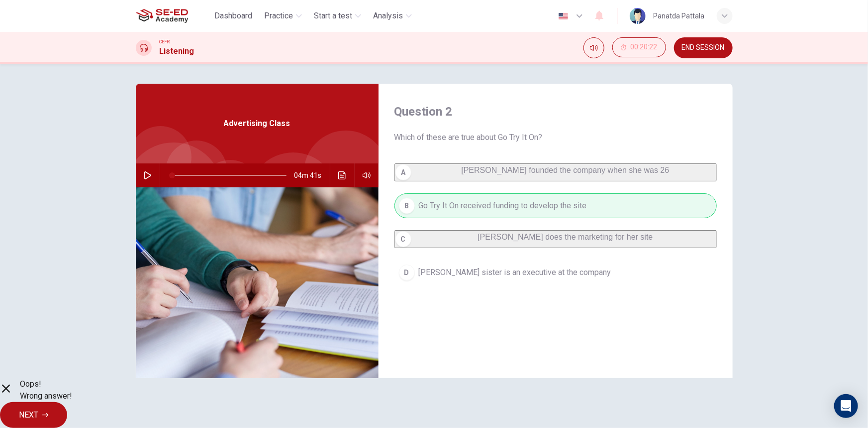  I want to click on a: Dashboard, so click(234, 16).